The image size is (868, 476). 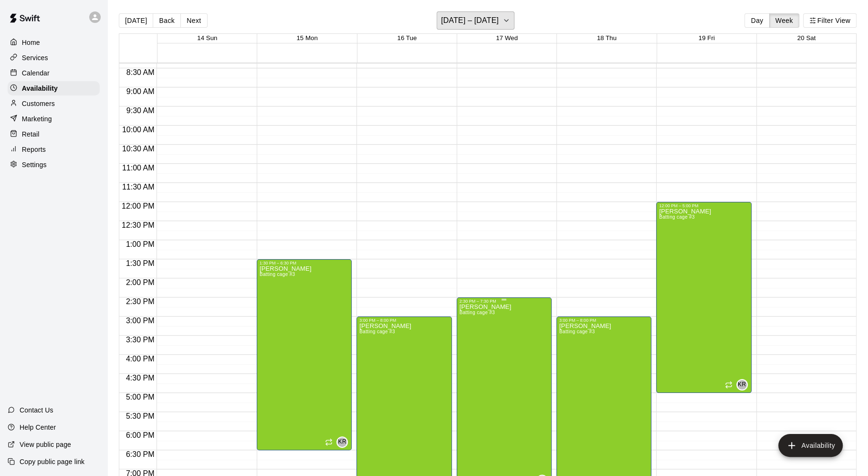 I want to click on a: Home, so click(x=54, y=43).